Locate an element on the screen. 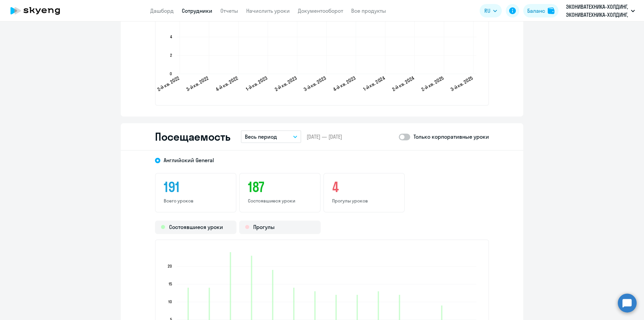 The image size is (644, 320). text: 2-й кв. 2022 is located at coordinates (169, 84).